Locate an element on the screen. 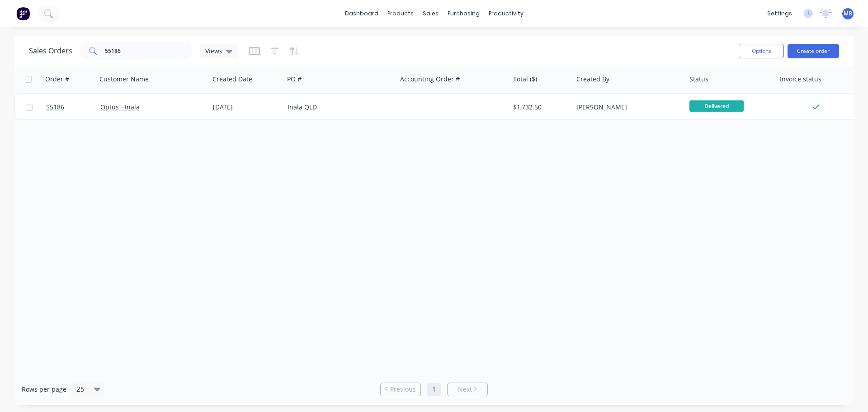 Image resolution: width=868 pixels, height=412 pixels. div: Created By is located at coordinates (593, 79).